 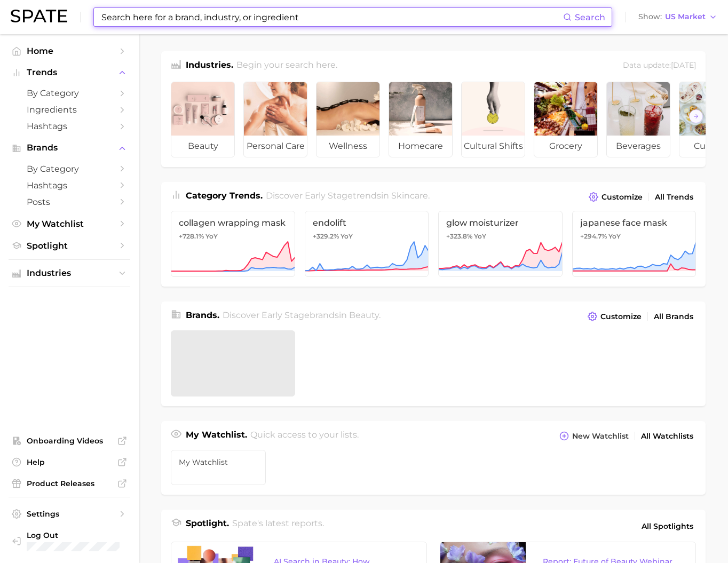 I want to click on a: All Watchlists, so click(x=667, y=436).